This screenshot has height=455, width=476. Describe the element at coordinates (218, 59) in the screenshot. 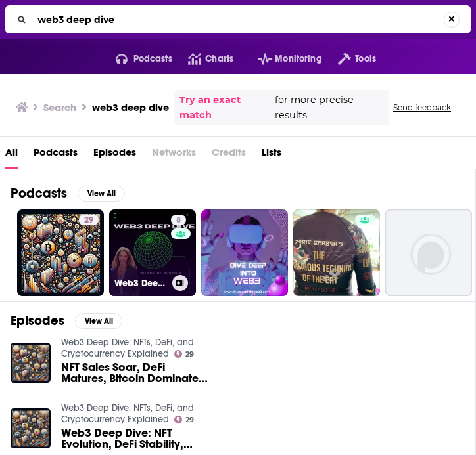

I see `span: Charts` at that location.